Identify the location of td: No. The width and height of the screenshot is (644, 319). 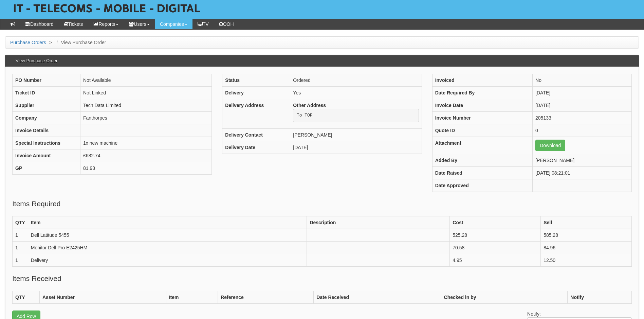
(582, 80).